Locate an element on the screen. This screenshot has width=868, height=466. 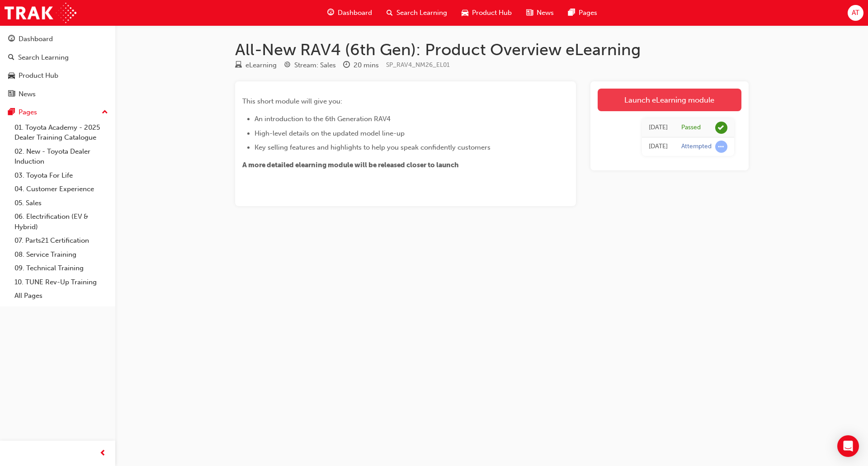
div: Stream is located at coordinates (310, 65).